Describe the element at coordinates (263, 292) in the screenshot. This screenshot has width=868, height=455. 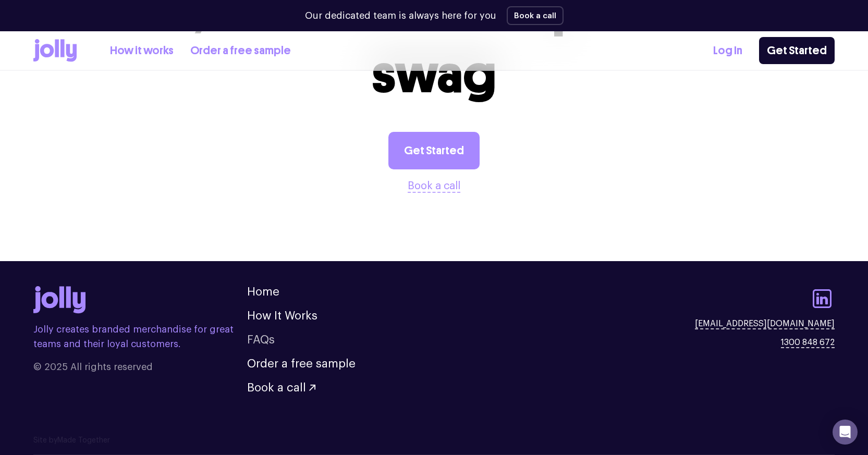
I see `a: Home` at that location.